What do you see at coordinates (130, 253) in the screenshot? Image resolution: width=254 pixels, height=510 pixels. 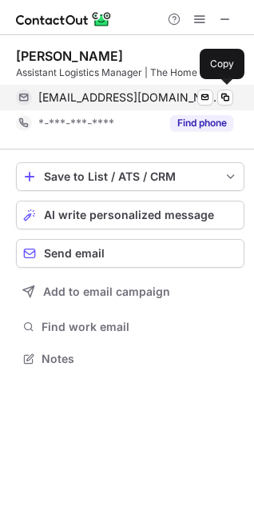 I see `button: Send email` at bounding box center [130, 253].